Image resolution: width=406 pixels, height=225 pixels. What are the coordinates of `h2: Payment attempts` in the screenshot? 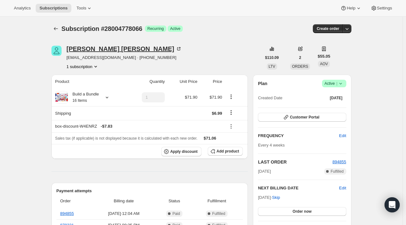 It's located at (150, 191).